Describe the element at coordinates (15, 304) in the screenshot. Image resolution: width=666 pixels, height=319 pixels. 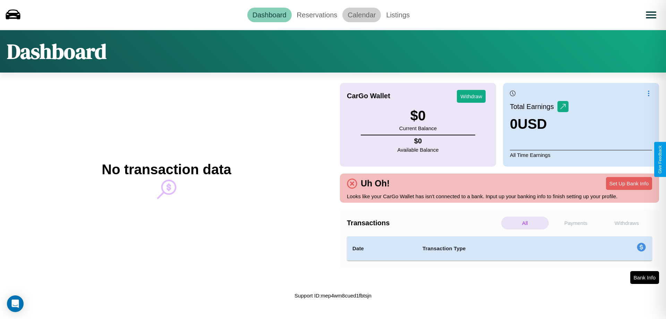
I see `div: Open Intercom Messenger` at that location.